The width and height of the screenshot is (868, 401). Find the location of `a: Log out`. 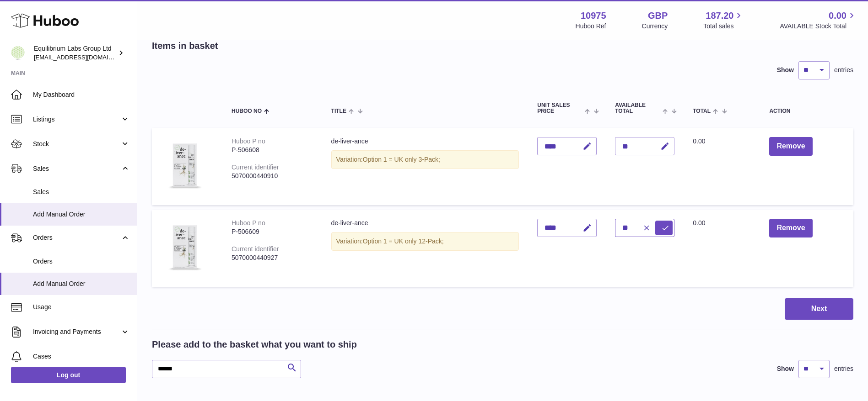

a: Log out is located at coordinates (68, 375).